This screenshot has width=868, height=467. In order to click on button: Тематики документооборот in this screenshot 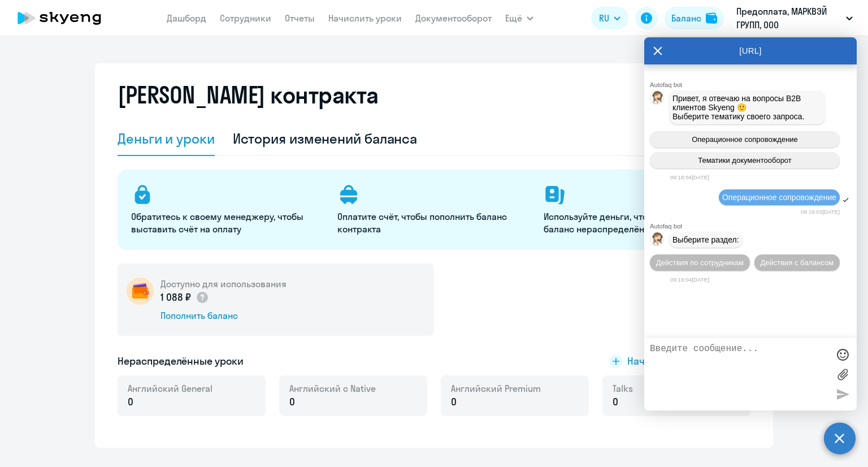, I will do `click(745, 160)`.